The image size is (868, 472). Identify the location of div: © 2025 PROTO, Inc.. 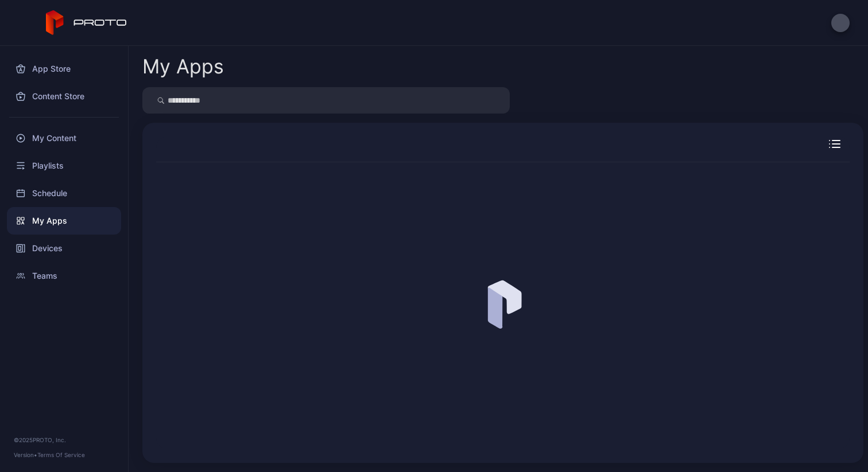
(63, 440).